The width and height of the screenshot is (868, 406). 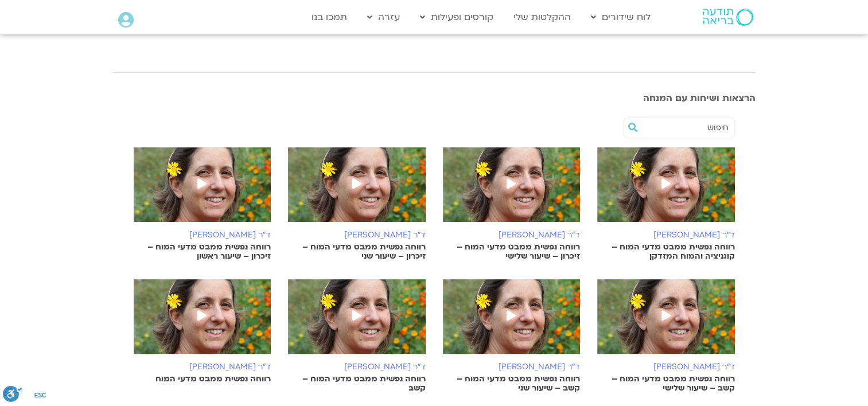 What do you see at coordinates (512, 252) in the screenshot?
I see `p: רווחה נפשית ממבט מדעי המוח – זיכרון – שיעור שלישי` at bounding box center [512, 252].